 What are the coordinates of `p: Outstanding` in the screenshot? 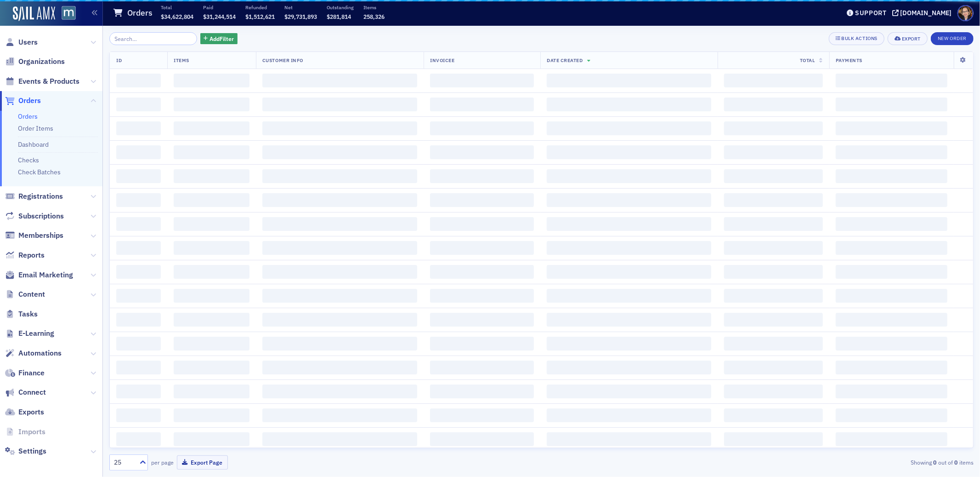 It's located at (340, 7).